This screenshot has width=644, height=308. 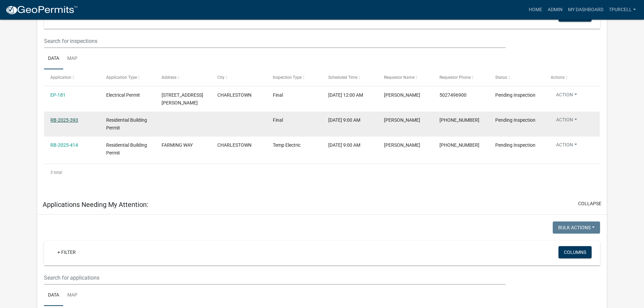 What do you see at coordinates (516, 77) in the screenshot?
I see `datatable-header-cell: Status` at bounding box center [516, 77].